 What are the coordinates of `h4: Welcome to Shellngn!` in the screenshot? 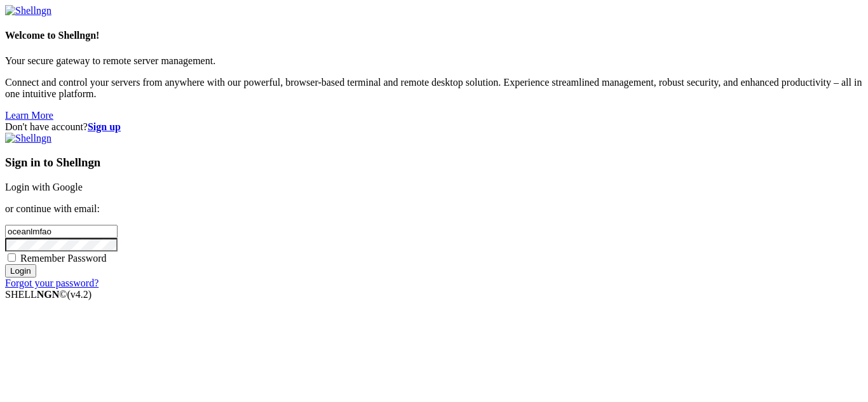 It's located at (434, 35).